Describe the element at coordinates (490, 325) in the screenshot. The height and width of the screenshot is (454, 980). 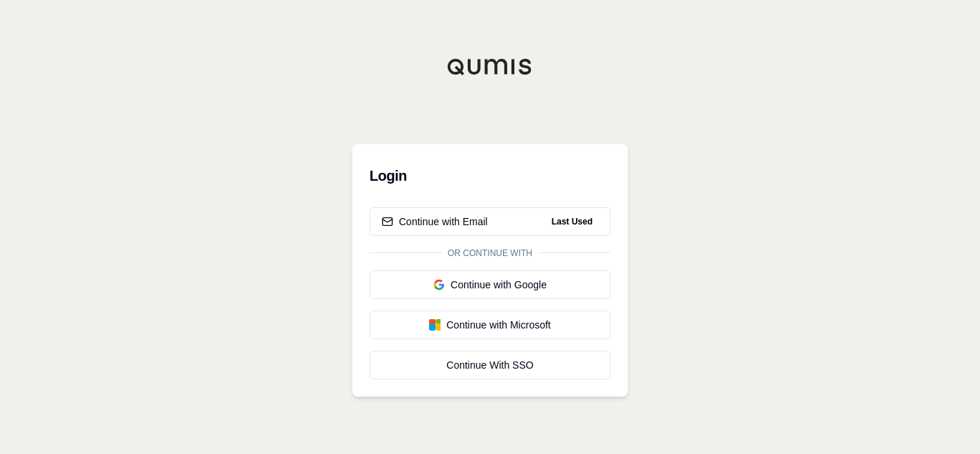
I see `button: Continue with Microsoft` at that location.